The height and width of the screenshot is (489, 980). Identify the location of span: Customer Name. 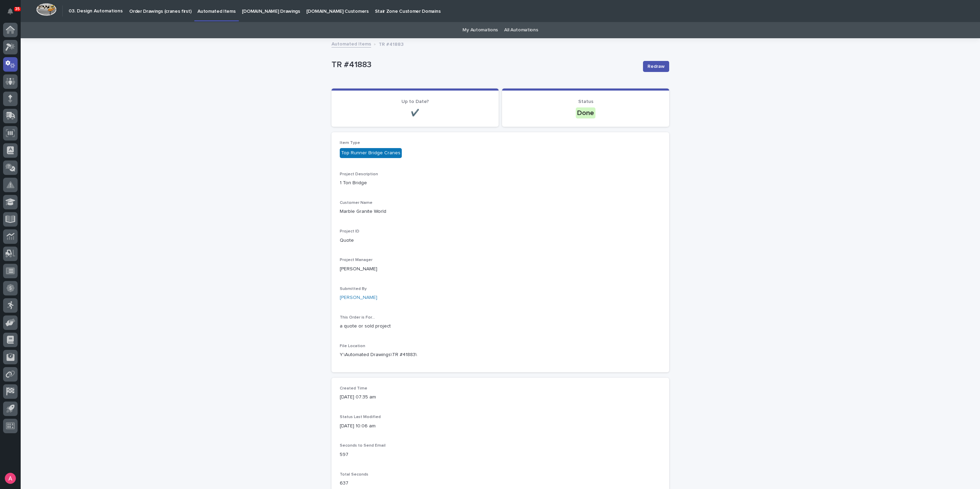
(356, 203).